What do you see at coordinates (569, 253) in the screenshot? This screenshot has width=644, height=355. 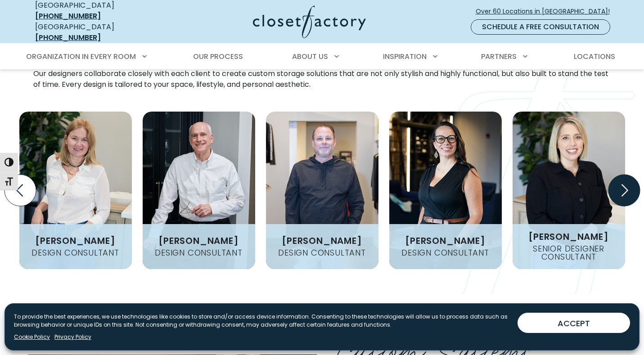 I see `h4: Senior Designer Consultant` at bounding box center [569, 253].